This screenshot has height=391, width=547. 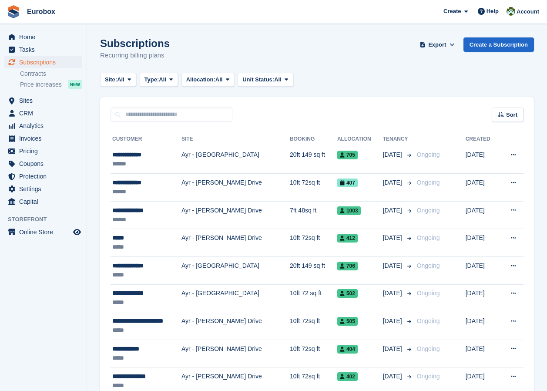 What do you see at coordinates (47, 220) in the screenshot?
I see `span: Storefront` at bounding box center [47, 220].